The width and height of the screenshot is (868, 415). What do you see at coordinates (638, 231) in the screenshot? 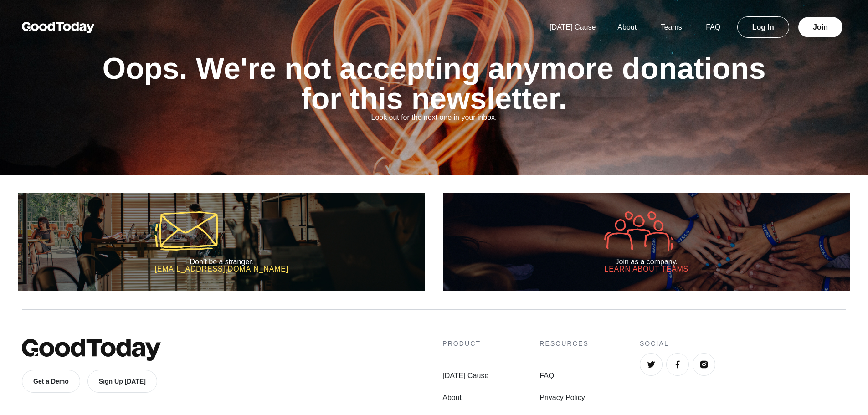
I see `img: icon-company-9005efa6fbb31de5087adda016c9bae152a033d430c041dc1efcb478492f602d.svg` at bounding box center [638, 231].